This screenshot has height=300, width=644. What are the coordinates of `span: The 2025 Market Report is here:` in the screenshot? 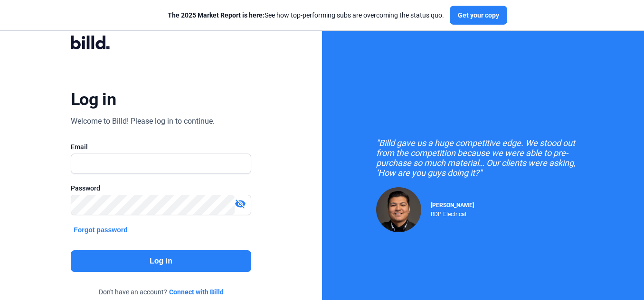 It's located at (216, 15).